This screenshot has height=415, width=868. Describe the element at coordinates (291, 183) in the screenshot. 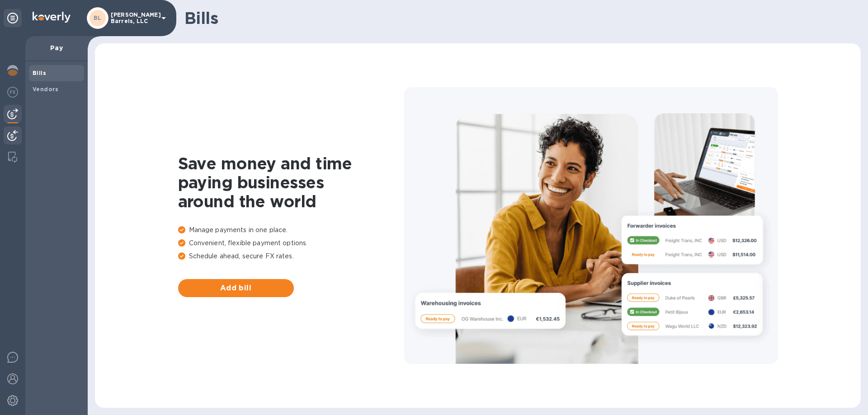

I see `h1: Save money and time paying businesses around the world` at that location.